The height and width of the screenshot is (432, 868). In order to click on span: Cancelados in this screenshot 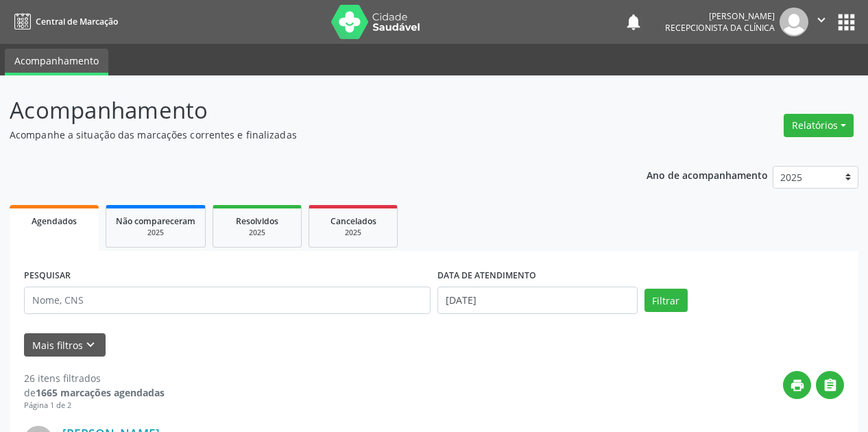, I will do `click(353, 221)`.